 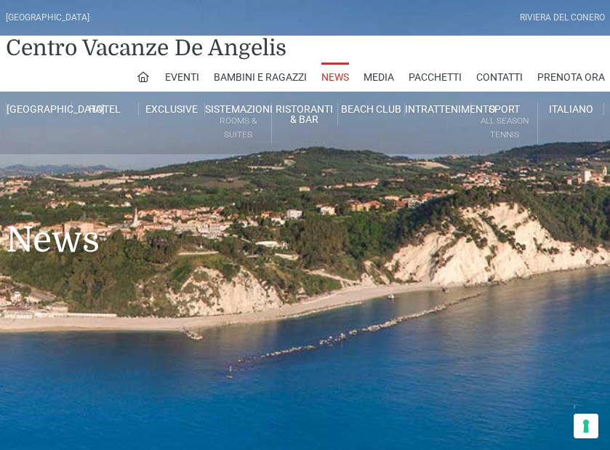 What do you see at coordinates (105, 109) in the screenshot?
I see `a: Hotel` at bounding box center [105, 109].